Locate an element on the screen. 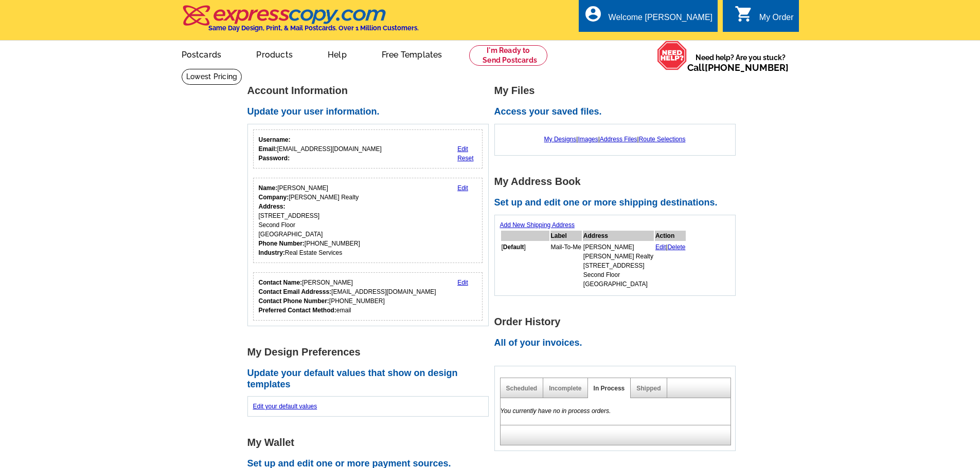 This screenshot has height=468, width=980. a: Same Day Design, Print, & Mail Postcards. Over 1 Million Customers. is located at coordinates (300, 22).